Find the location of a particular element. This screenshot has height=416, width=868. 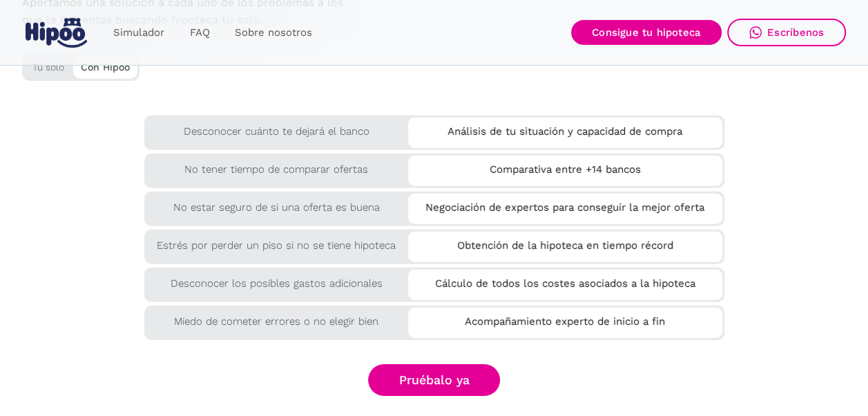

a: Consigue tu hipoteca is located at coordinates (646, 33).